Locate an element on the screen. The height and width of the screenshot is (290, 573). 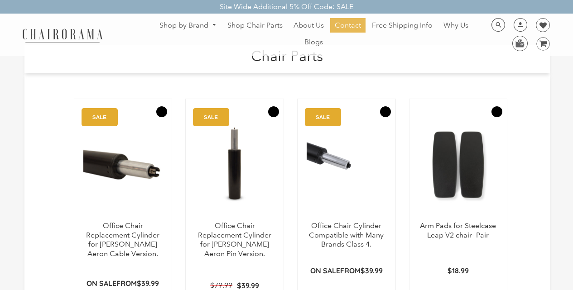
a: Office Chair Cylinder Compatible with Many Brands Class 4. - chairorama Office Chair Cylinder Com... is located at coordinates (347, 165).